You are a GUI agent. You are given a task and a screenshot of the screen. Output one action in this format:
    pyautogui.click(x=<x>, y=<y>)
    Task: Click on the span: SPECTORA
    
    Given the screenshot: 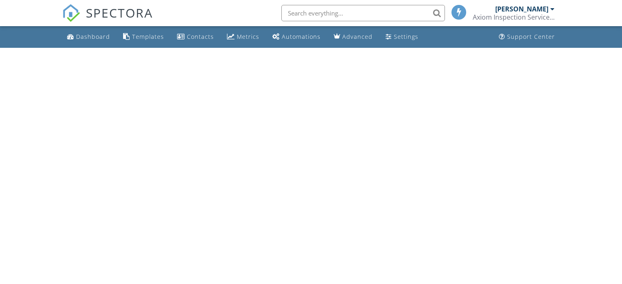 What is the action you would take?
    pyautogui.click(x=119, y=13)
    